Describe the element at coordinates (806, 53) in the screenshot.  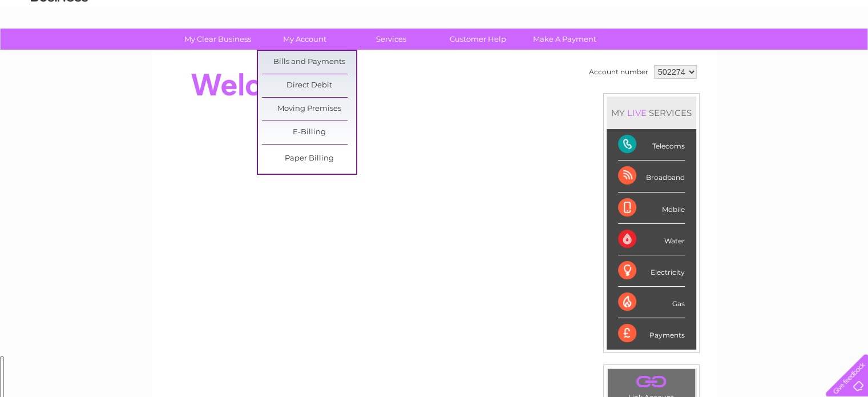
I see `a: Contact` at that location.